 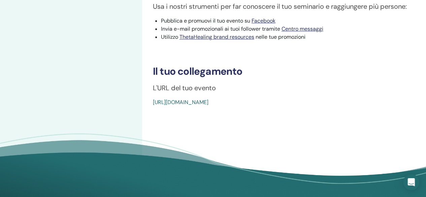 I want to click on a: Centro messaggi, so click(x=302, y=29).